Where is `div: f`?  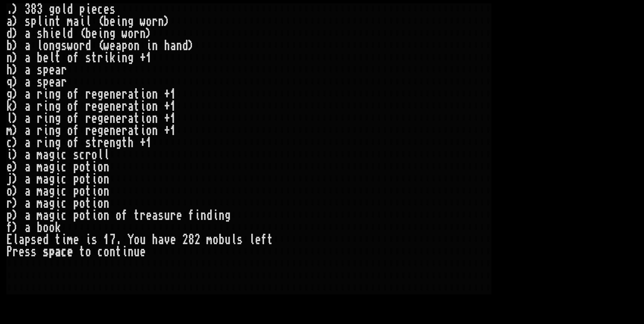 div: f is located at coordinates (76, 143).